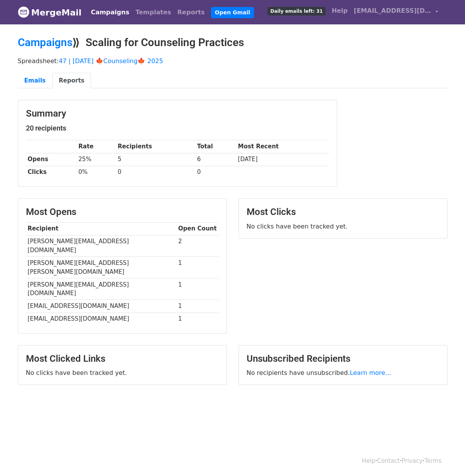  Describe the element at coordinates (197, 246) in the screenshot. I see `td: 2` at that location.